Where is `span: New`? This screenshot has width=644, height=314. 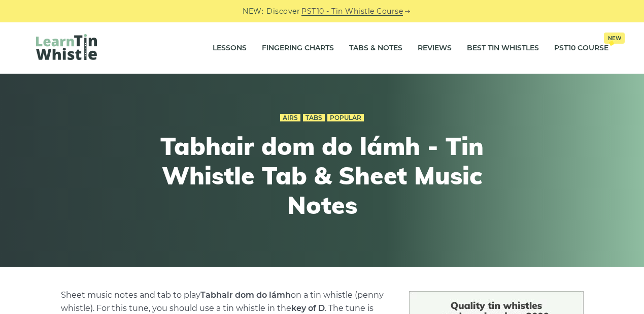
span: New is located at coordinates (614, 38).